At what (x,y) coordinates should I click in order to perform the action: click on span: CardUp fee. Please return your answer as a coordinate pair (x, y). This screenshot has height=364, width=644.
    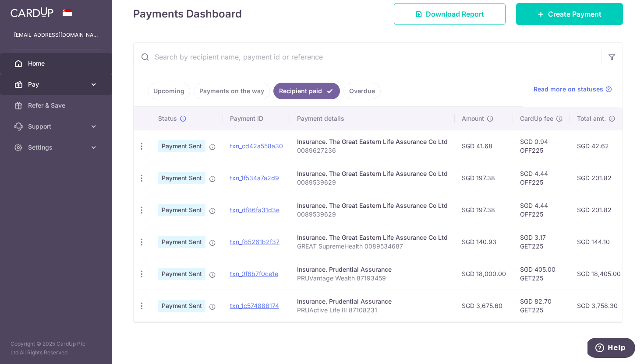
    Looking at the image, I should click on (536, 118).